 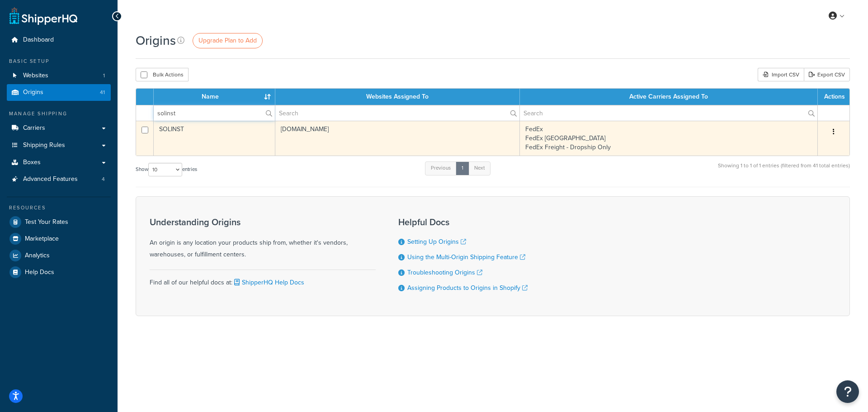 I want to click on a: Websites 1, so click(x=58, y=76).